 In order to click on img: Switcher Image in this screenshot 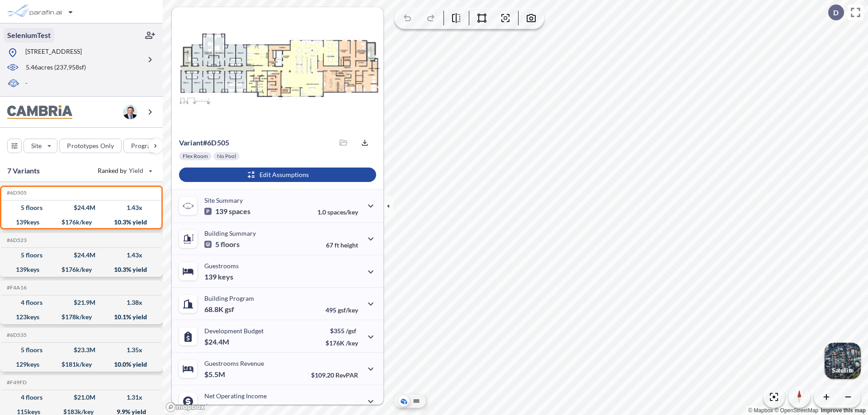, I will do `click(843, 361)`.